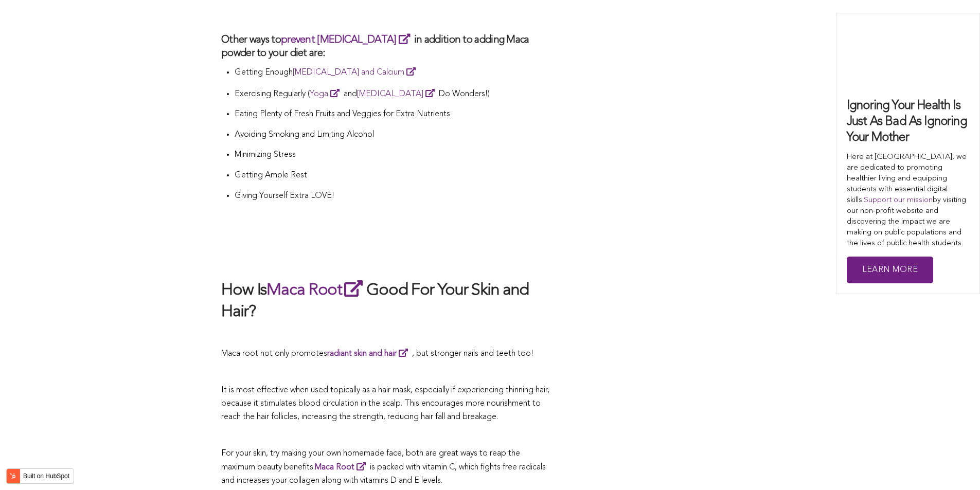  I want to click on span: Maca root not only promotes , but stronger nails and teeth too!, so click(377, 354).